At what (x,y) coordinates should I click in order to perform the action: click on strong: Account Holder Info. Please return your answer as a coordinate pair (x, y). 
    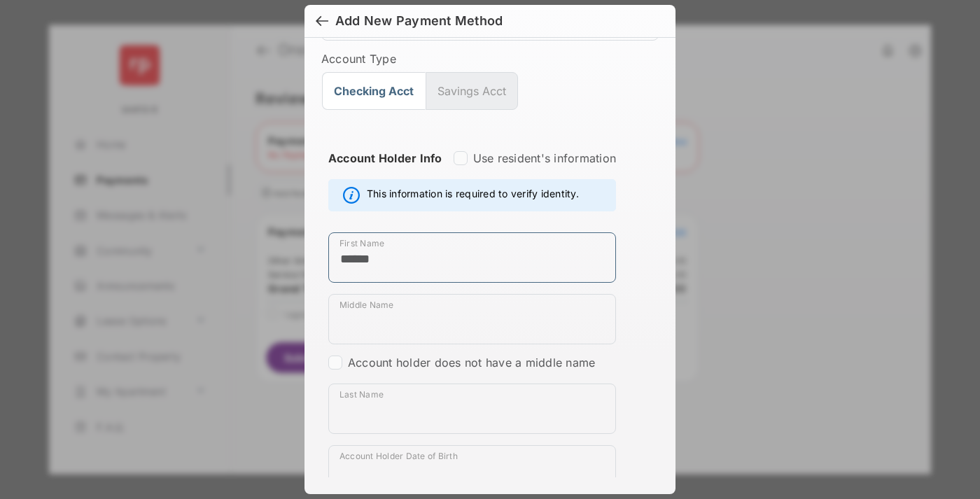
    Looking at the image, I should click on (385, 170).